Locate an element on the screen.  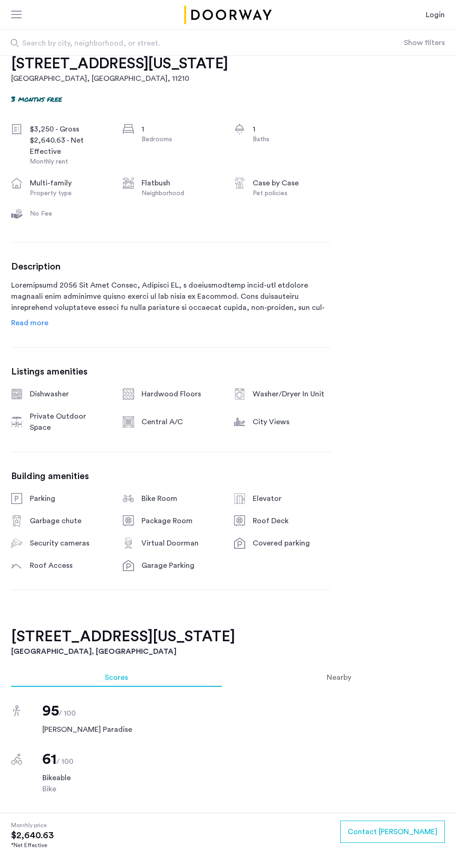
div: Flatbush is located at coordinates (181, 183).